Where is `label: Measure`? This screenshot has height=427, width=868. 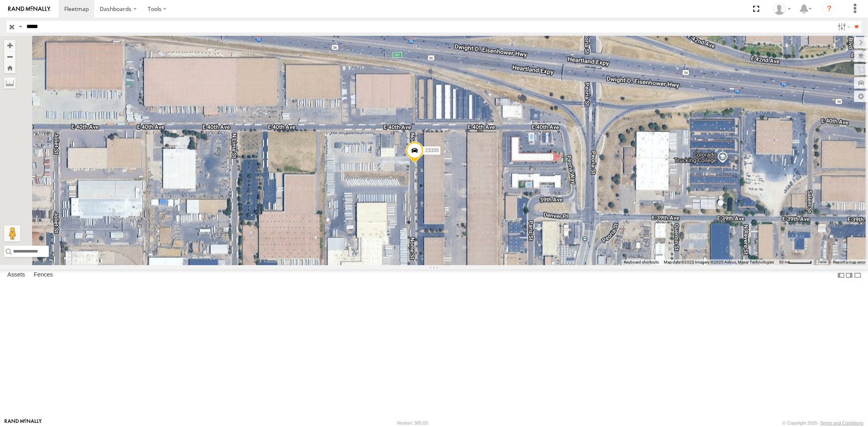
label: Measure is located at coordinates (10, 83).